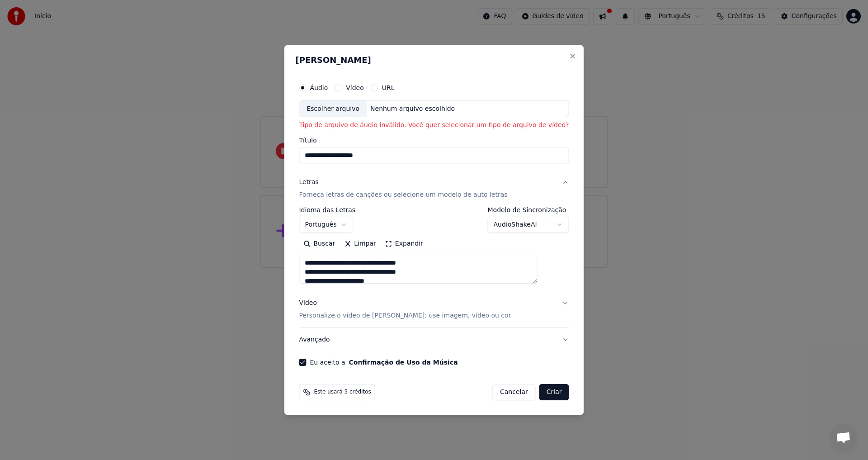 The width and height of the screenshot is (868, 460). I want to click on label: Áudio, so click(318, 88).